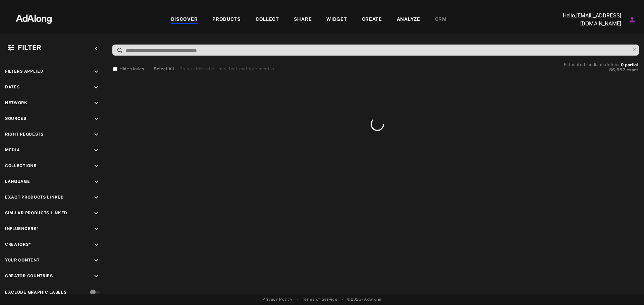  What do you see at coordinates (617, 70) in the screenshot?
I see `span: 86,992` at bounding box center [617, 70].